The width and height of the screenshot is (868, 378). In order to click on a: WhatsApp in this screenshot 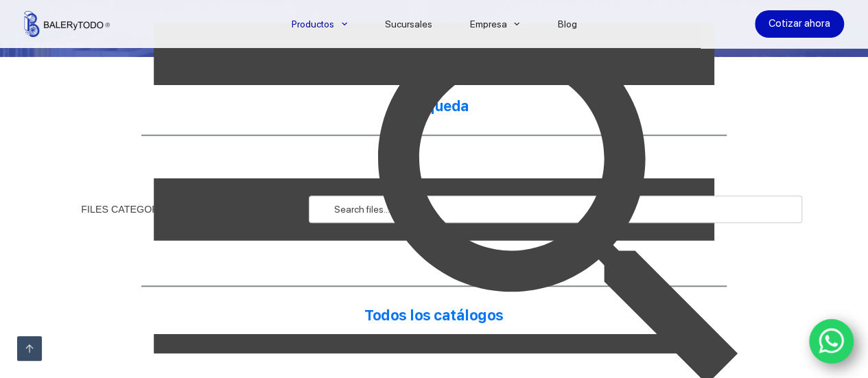, I will do `click(831, 341)`.